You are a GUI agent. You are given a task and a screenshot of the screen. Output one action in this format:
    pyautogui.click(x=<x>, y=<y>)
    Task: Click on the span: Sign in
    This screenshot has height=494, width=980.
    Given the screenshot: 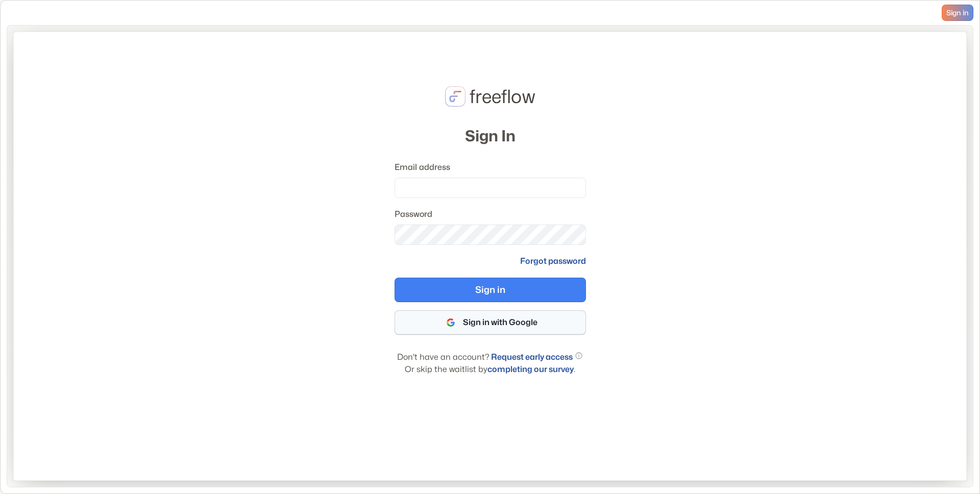 What is the action you would take?
    pyautogui.click(x=957, y=13)
    